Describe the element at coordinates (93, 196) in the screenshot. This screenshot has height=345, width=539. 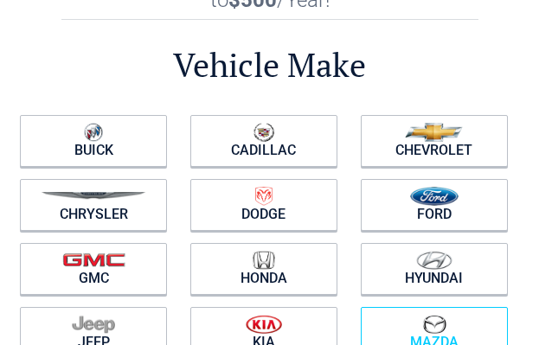
I see `img: chrysler` at that location.